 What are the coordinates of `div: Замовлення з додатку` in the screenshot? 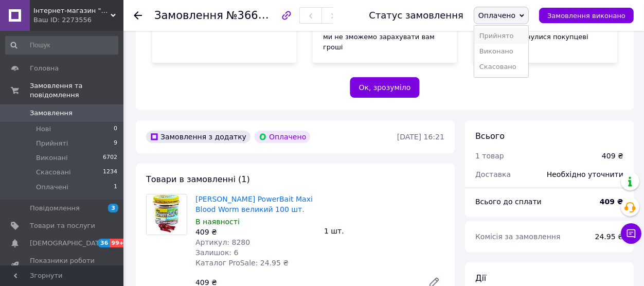 It's located at (198, 137).